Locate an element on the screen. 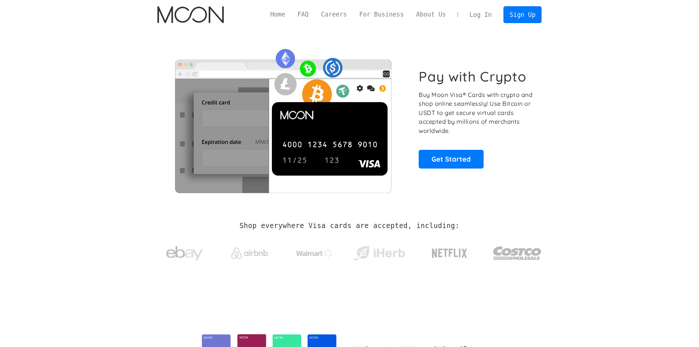 The width and height of the screenshot is (699, 347). a: Costco is located at coordinates (517, 251).